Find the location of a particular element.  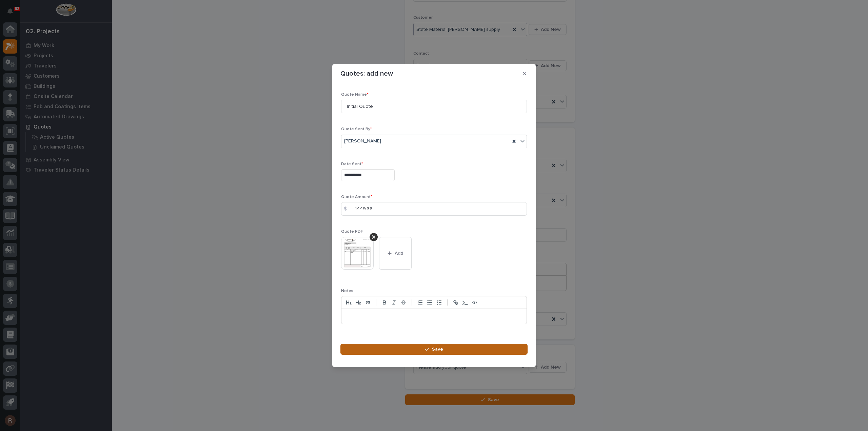

button: Save is located at coordinates (434, 350).